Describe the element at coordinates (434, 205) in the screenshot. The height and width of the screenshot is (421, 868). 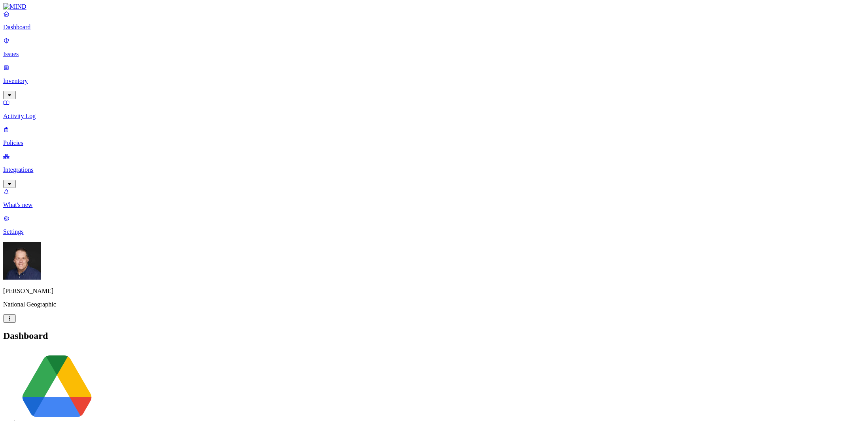
I see `p: What's new` at that location.